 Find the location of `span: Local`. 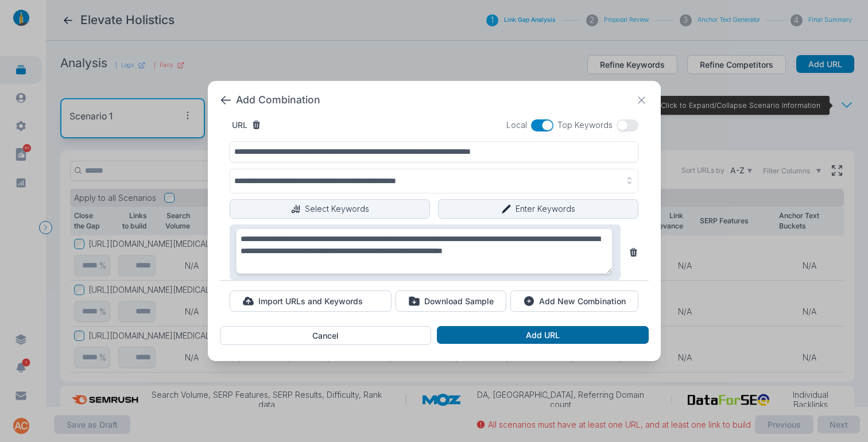

span: Local is located at coordinates (517, 124).